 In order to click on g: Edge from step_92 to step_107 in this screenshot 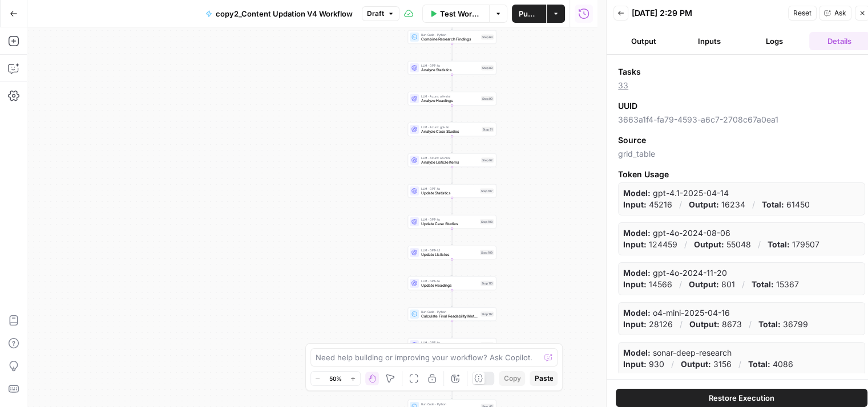, I will do `click(452, 175)`.